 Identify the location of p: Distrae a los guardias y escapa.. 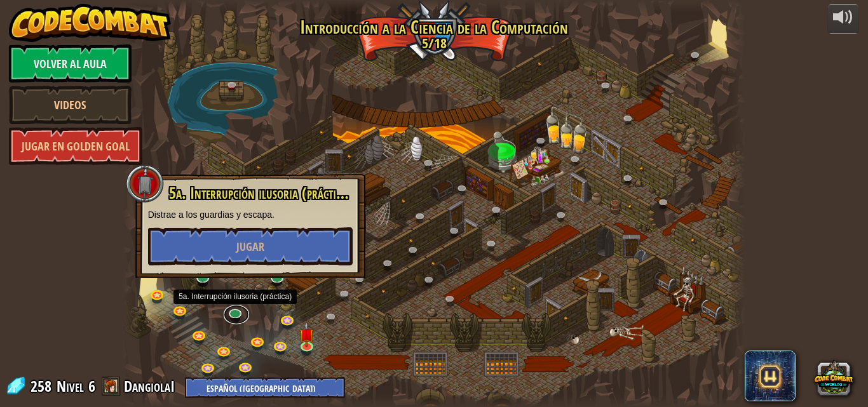
(251, 215).